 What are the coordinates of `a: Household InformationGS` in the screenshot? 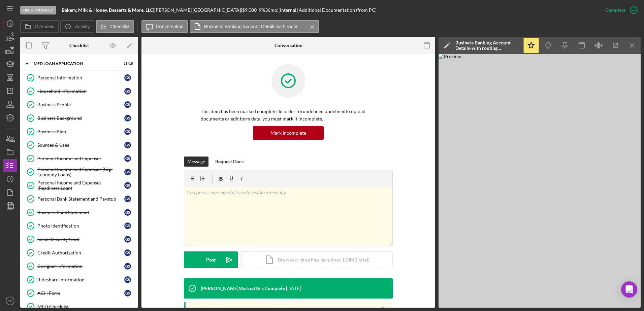 It's located at (79, 91).